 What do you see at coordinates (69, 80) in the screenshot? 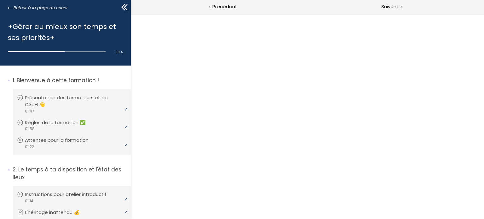
I see `p: Bienvenue à cette formation !` at bounding box center [69, 80].